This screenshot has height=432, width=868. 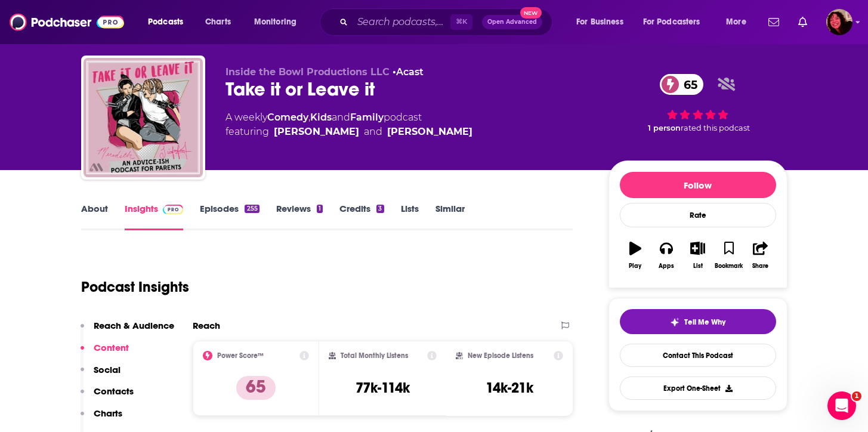 What do you see at coordinates (716, 128) in the screenshot?
I see `span: rated this podcast` at bounding box center [716, 128].